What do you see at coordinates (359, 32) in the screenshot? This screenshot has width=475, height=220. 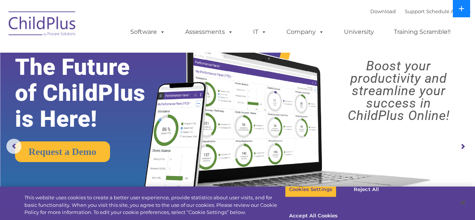 I see `a: University` at bounding box center [359, 32].